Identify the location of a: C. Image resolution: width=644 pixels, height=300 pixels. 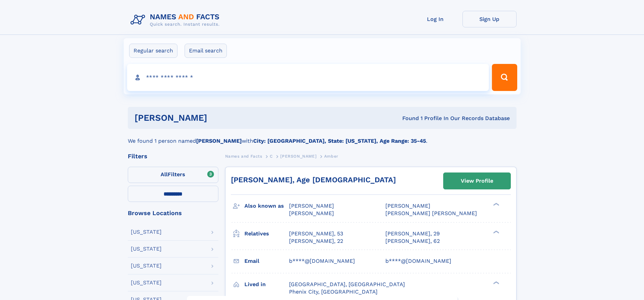
(271, 156).